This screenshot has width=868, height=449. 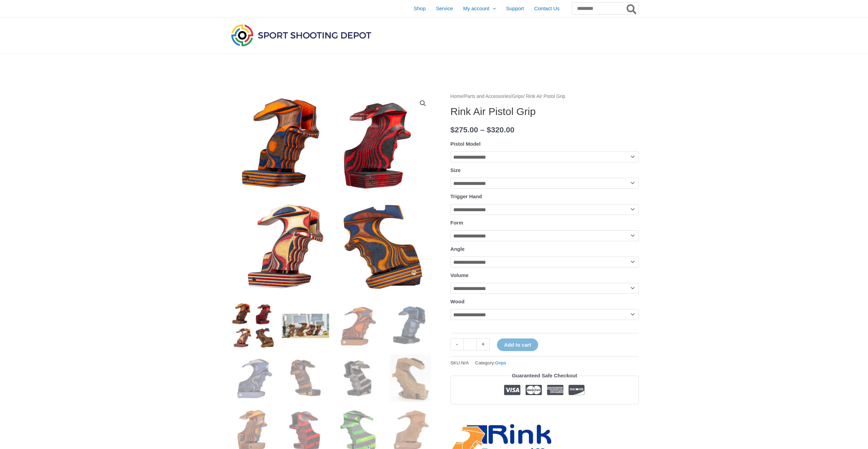 What do you see at coordinates (487, 97) in the screenshot?
I see `a: Parts and Accessories` at bounding box center [487, 97].